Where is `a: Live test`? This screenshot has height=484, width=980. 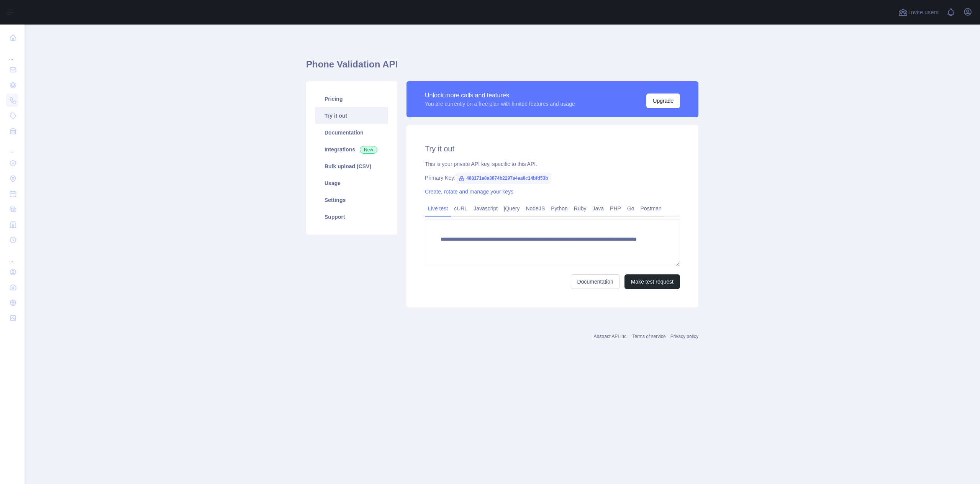 a: Live test is located at coordinates (438, 208).